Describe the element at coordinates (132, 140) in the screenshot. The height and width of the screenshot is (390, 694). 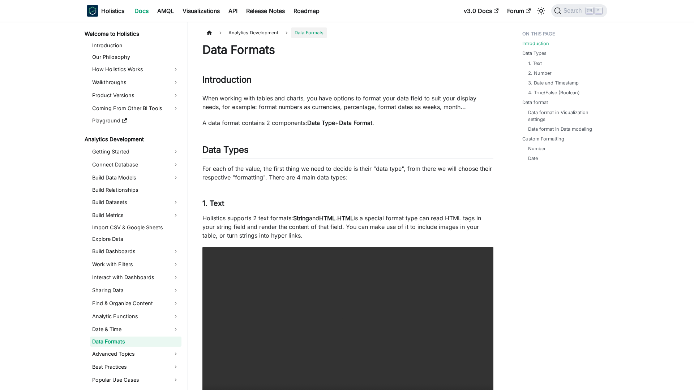
I see `a: Analytics Development` at that location.